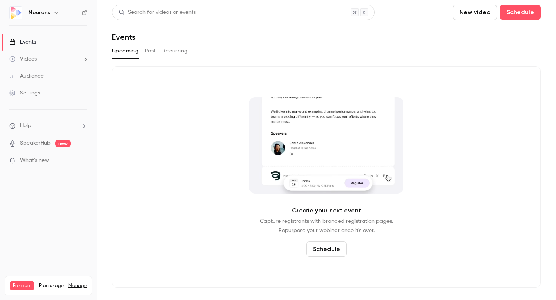 The width and height of the screenshot is (556, 300). I want to click on div: Settings, so click(25, 93).